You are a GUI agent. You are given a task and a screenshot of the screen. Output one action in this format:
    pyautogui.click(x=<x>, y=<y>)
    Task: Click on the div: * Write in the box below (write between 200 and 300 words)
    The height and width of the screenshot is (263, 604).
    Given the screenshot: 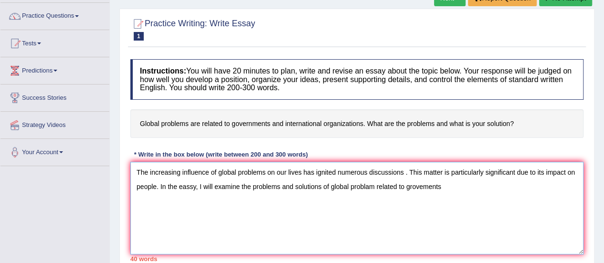 What is the action you would take?
    pyautogui.click(x=221, y=154)
    